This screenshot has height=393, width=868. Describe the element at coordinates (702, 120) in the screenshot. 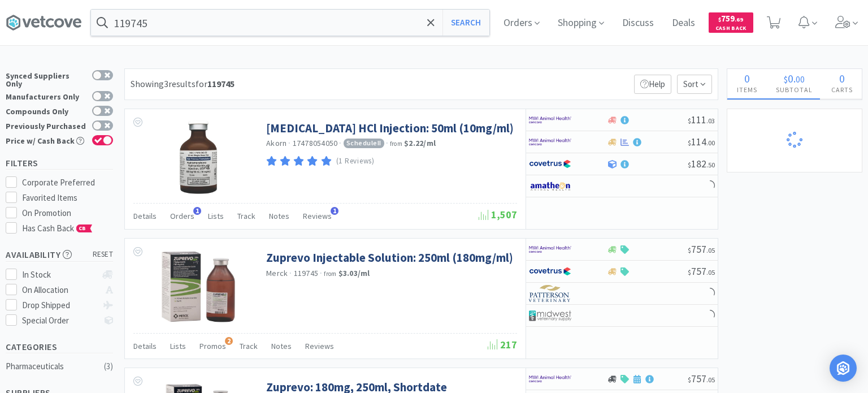

I see `span: 111` at that location.